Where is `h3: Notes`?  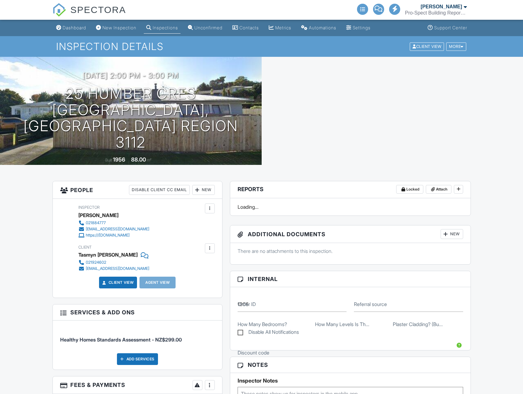 h3: Notes is located at coordinates (350, 365).